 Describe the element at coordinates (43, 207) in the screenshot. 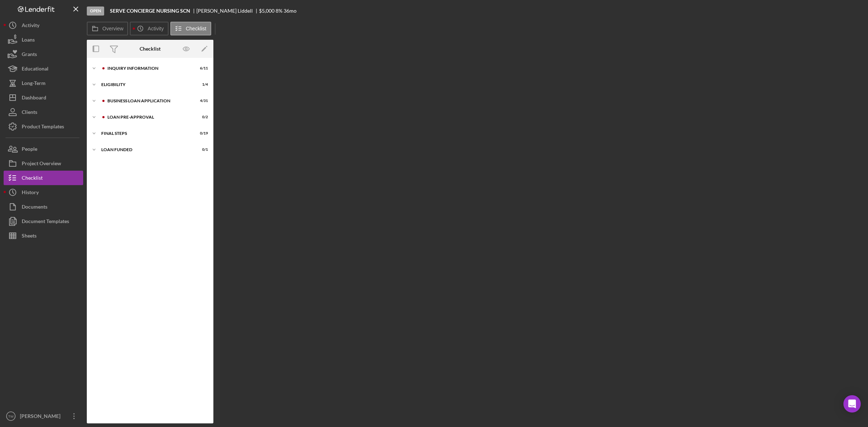

I see `button: Documents` at that location.